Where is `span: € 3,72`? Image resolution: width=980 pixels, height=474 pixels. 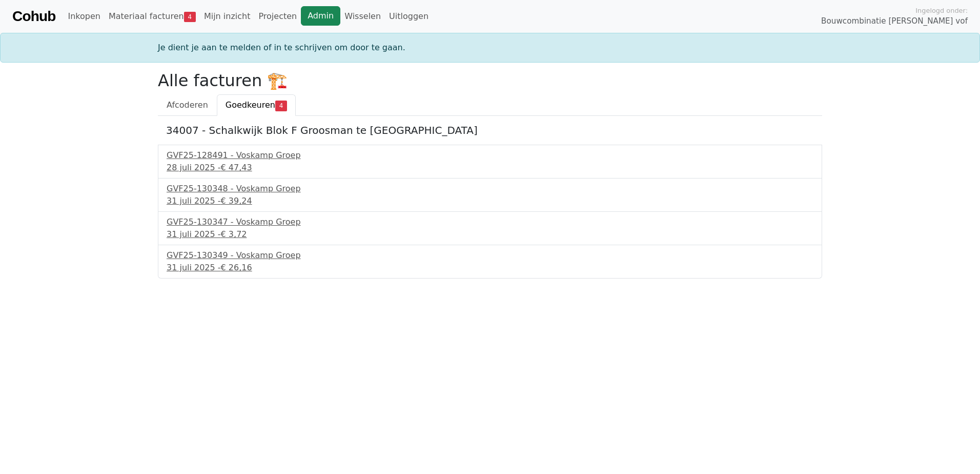
span: € 3,72 is located at coordinates (234, 234).